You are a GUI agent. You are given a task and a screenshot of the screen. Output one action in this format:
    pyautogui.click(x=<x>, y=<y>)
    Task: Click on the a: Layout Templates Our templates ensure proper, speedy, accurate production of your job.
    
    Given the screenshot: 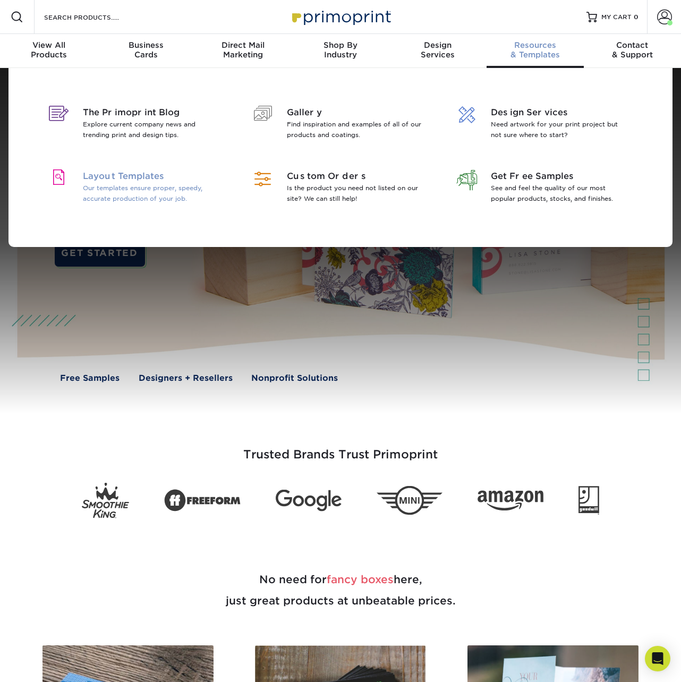 What is the action you would take?
    pyautogui.click(x=136, y=189)
    